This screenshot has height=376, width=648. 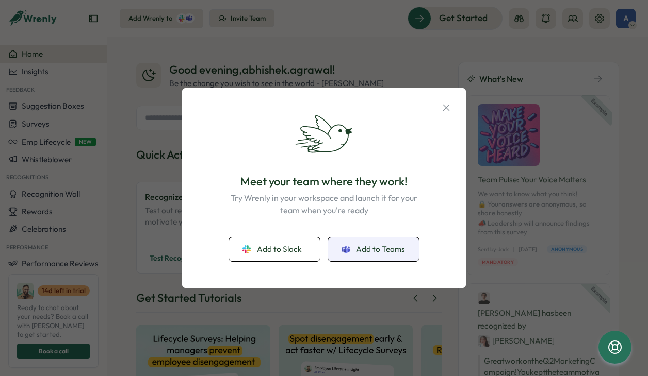 What do you see at coordinates (380, 250) in the screenshot?
I see `span: Add to Teams` at bounding box center [380, 250].